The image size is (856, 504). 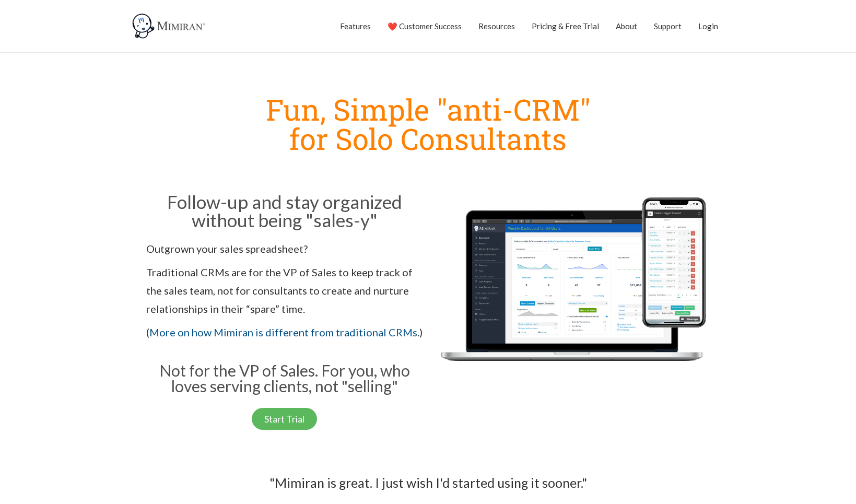 I want to click on a: Pricing & Free Trial, so click(x=566, y=26).